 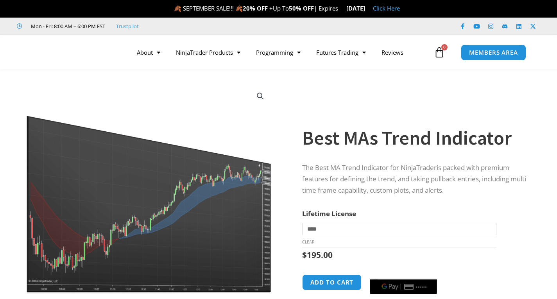 What do you see at coordinates (258, 8) in the screenshot?
I see `strong: 20% OFF +` at bounding box center [258, 8].